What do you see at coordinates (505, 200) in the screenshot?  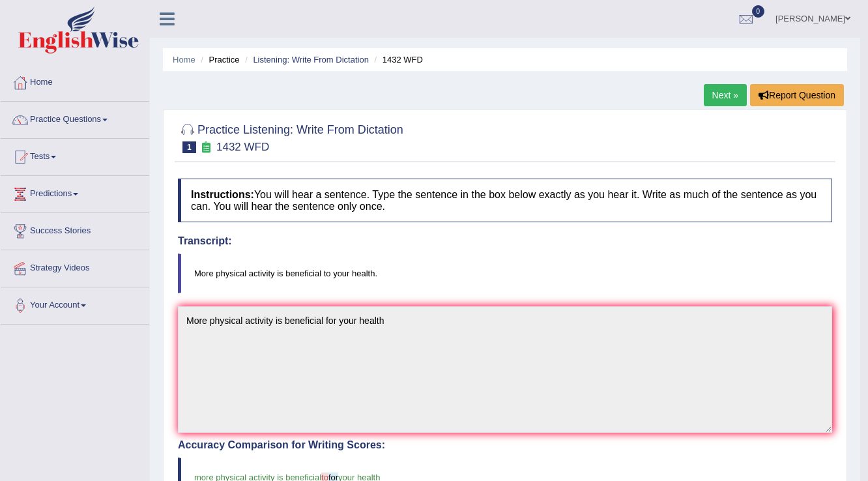 I see `h4: You will hear a sentence. Type the sentence in the box below exactly as you hear it. Write as muc...` at bounding box center [505, 200].